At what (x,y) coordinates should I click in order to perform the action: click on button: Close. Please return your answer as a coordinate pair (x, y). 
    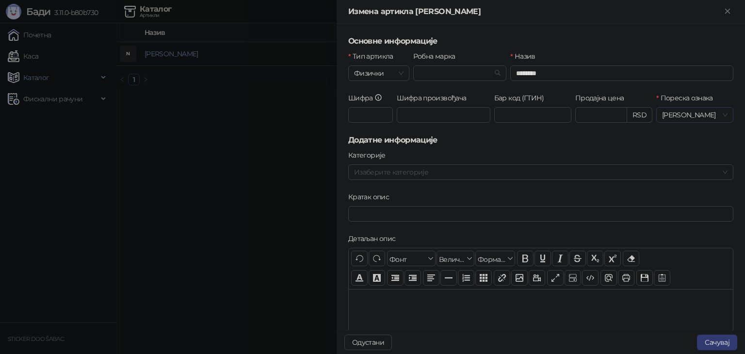
    Looking at the image, I should click on (727, 12).